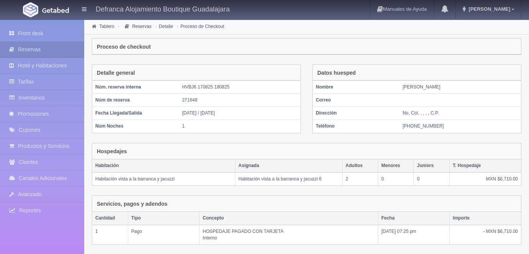  What do you see at coordinates (106, 26) in the screenshot?
I see `a: Tablero` at bounding box center [106, 26].